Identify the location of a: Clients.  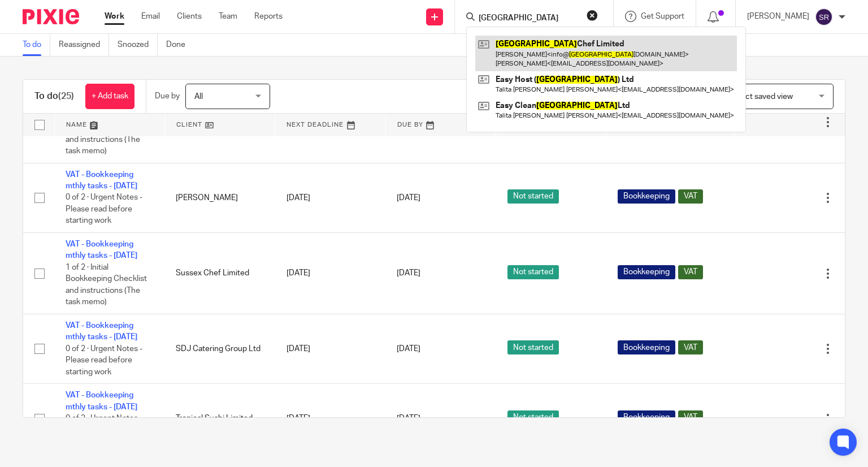
(190, 17).